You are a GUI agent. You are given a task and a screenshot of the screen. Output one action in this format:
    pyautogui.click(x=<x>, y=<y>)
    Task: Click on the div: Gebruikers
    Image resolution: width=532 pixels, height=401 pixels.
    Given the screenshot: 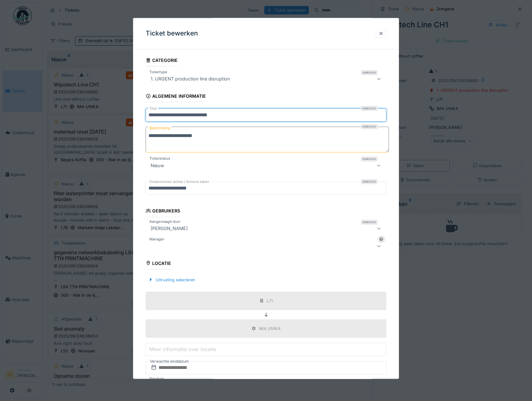 What is the action you would take?
    pyautogui.click(x=163, y=212)
    